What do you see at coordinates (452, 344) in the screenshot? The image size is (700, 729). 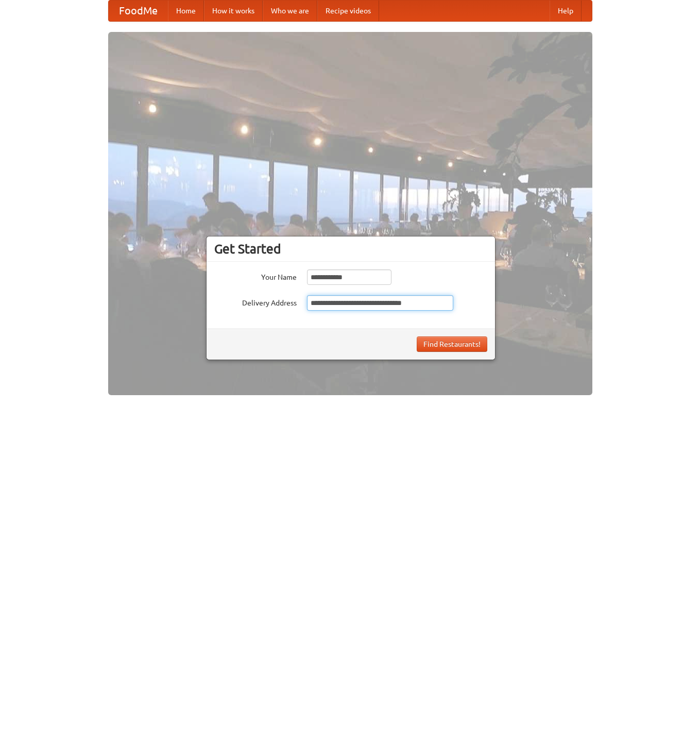 I see `button: Find Restaurants!` at bounding box center [452, 344].